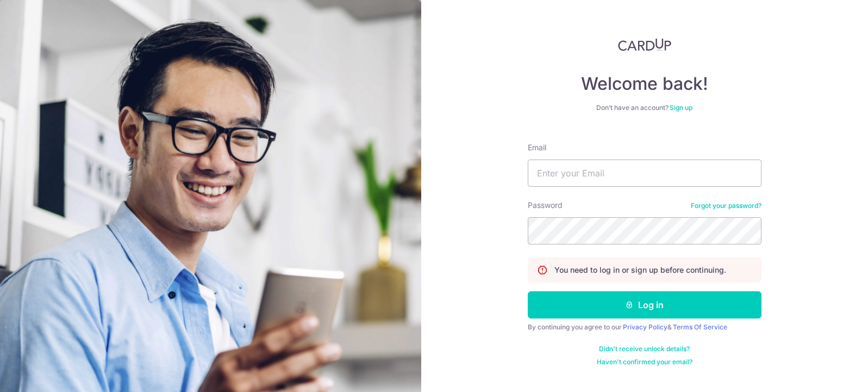 The image size is (868, 392). Describe the element at coordinates (645, 362) in the screenshot. I see `a: Haven't confirmed your email?` at that location.